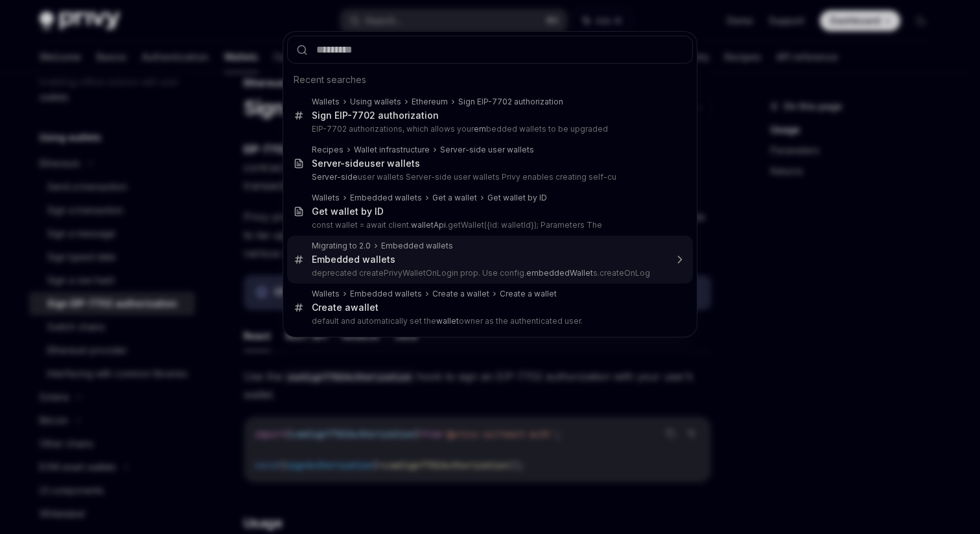 The width and height of the screenshot is (980, 534). Describe the element at coordinates (489, 321) in the screenshot. I see `p: default and automatically set the owner as the authenticated user.` at that location.